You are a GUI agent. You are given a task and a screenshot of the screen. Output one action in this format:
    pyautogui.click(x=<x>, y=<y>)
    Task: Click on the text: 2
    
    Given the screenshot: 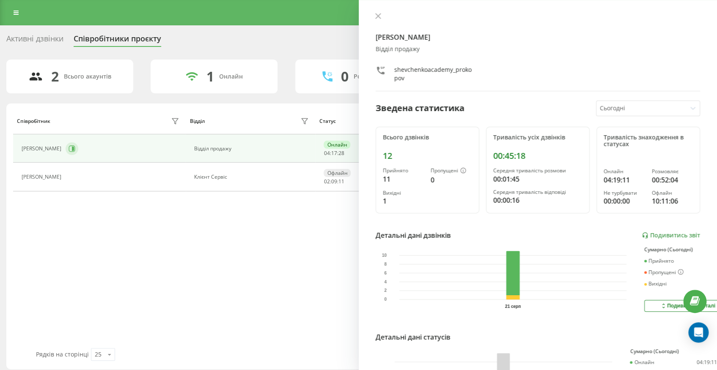 What is the action you would take?
    pyautogui.click(x=385, y=290)
    